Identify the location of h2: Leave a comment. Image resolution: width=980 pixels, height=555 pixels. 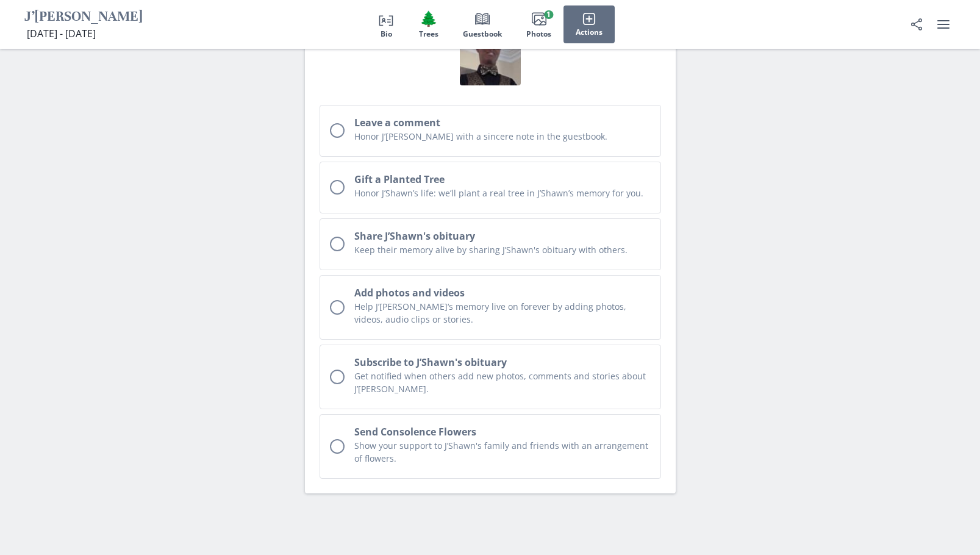
(503, 123).